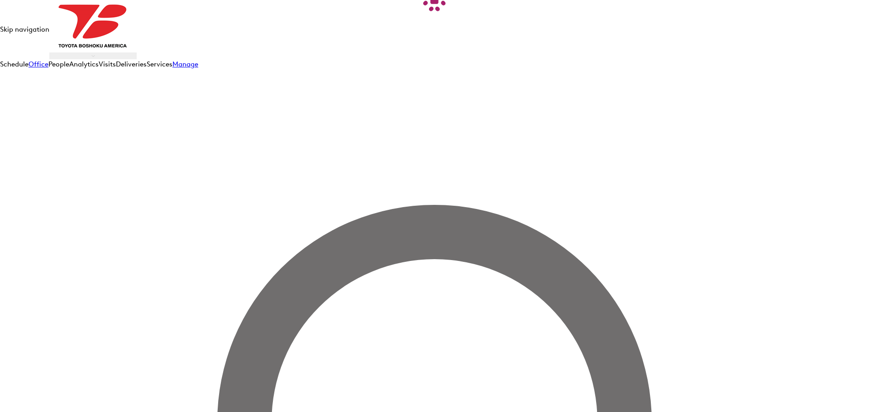 The height and width of the screenshot is (412, 869). I want to click on a: Analytics, so click(84, 64).